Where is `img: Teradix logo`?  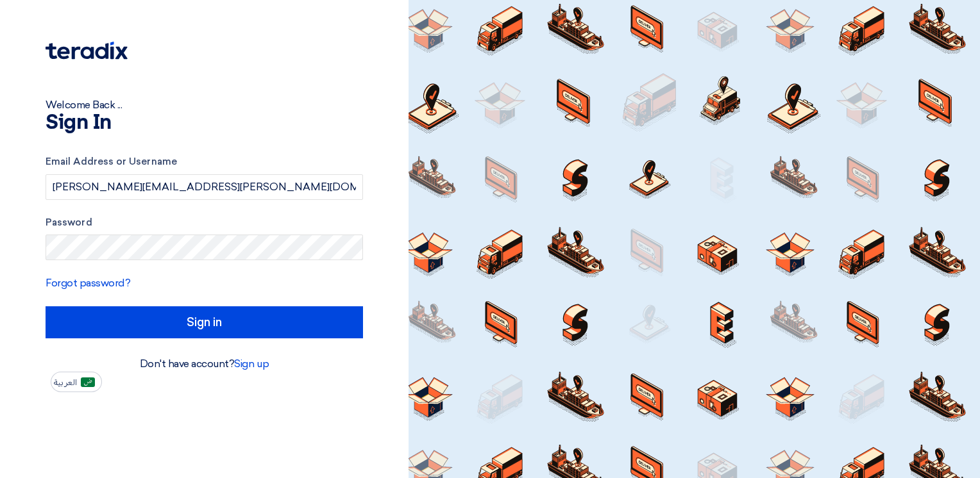
img: Teradix logo is located at coordinates (87, 51).